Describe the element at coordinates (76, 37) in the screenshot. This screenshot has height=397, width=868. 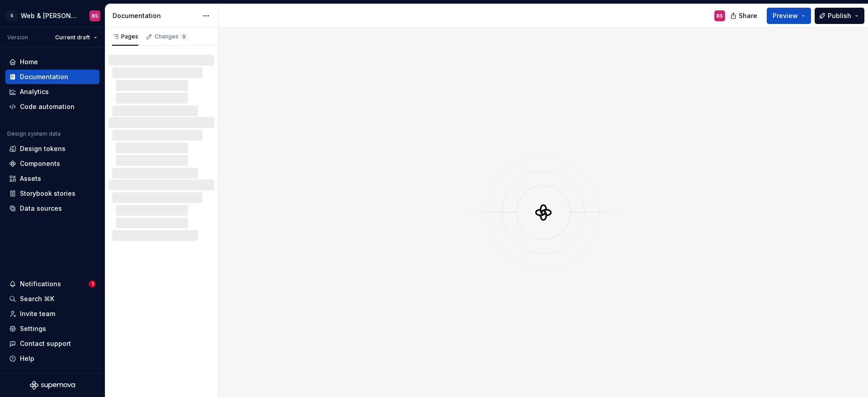
I see `button: Current draft` at that location.